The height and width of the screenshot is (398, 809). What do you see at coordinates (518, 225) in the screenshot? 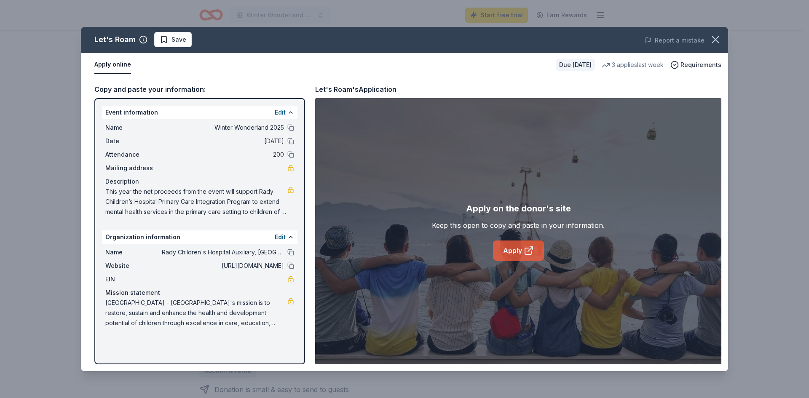
I see `div: Keep this open to copy and paste in your information.` at bounding box center [518, 225].